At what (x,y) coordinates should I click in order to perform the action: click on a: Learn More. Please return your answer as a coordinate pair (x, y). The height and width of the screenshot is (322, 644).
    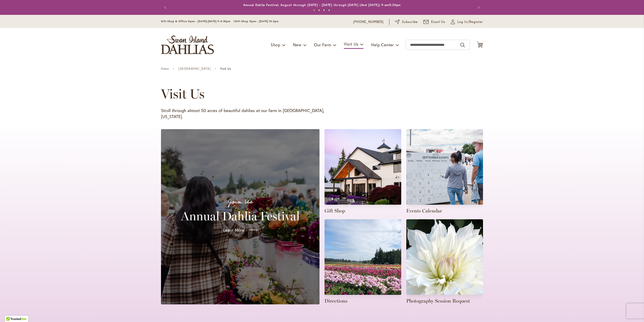
    Looking at the image, I should click on (240, 230).